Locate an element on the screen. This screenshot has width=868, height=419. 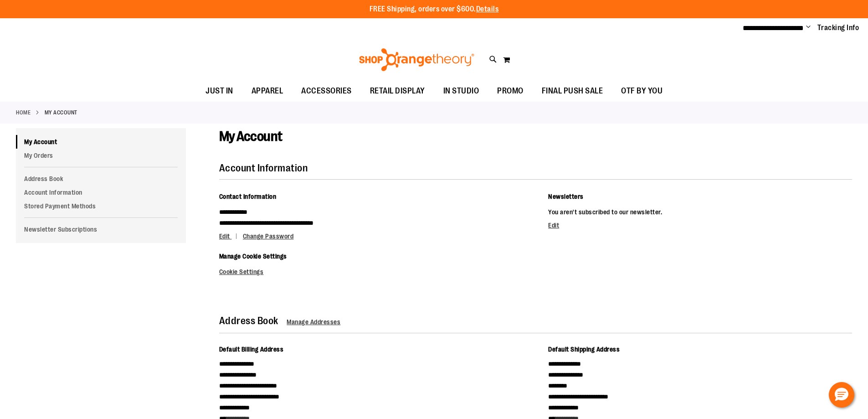
span: Default Shipping Address is located at coordinates (583, 349).